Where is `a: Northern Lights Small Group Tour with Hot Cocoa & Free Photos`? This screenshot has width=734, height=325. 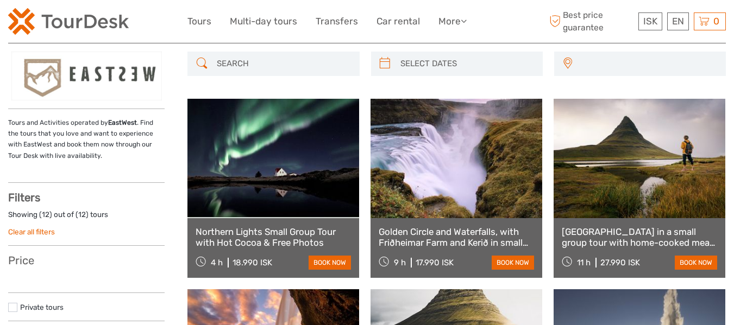
a: Northern Lights Small Group Tour with Hot Cocoa & Free Photos is located at coordinates (273, 237).